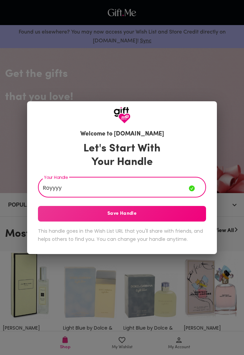 This screenshot has height=355, width=244. I want to click on h6: This handle goes in the Wish List URL that you'll share with friends, and helps others to find yo..., so click(122, 235).